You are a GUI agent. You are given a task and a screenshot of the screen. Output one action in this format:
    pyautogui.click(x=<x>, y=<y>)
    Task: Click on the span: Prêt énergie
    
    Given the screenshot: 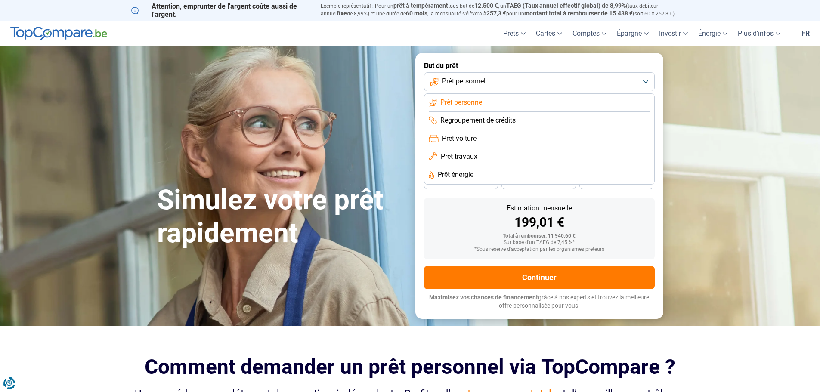 What is the action you would take?
    pyautogui.click(x=456, y=175)
    